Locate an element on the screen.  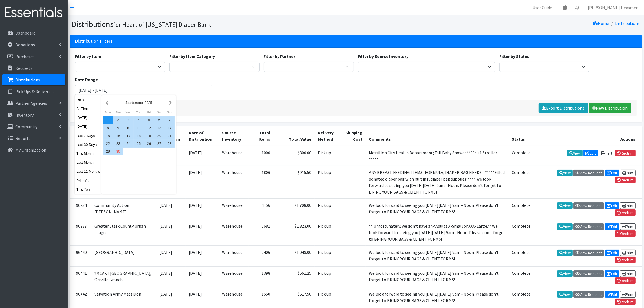
a: Export Distributions is located at coordinates (564, 108).